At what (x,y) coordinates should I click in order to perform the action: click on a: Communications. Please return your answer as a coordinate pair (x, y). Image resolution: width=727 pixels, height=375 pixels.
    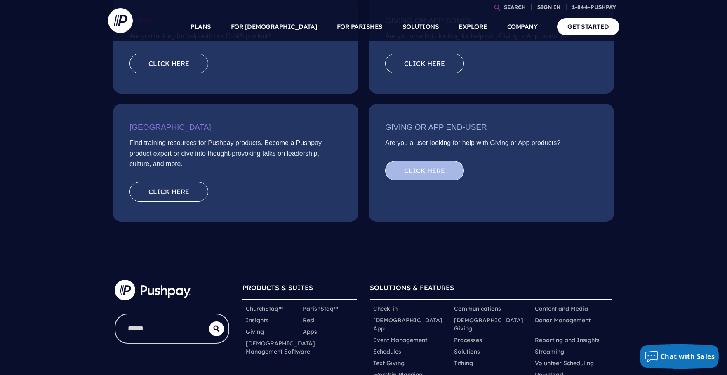
    Looking at the image, I should click on (477, 309).